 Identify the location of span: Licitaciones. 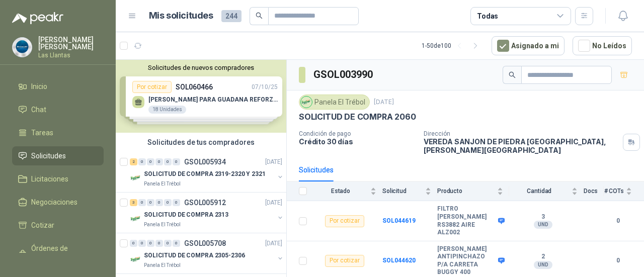
(50, 179).